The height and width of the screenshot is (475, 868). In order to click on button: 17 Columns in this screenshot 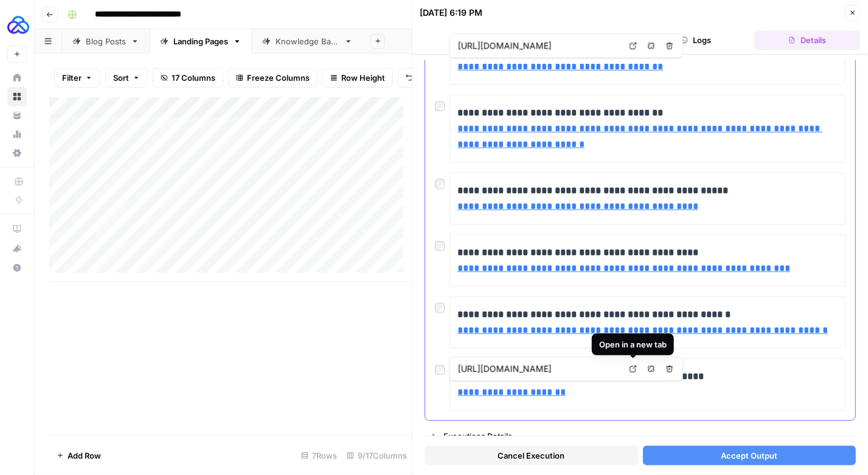, I will do `click(188, 78)`.